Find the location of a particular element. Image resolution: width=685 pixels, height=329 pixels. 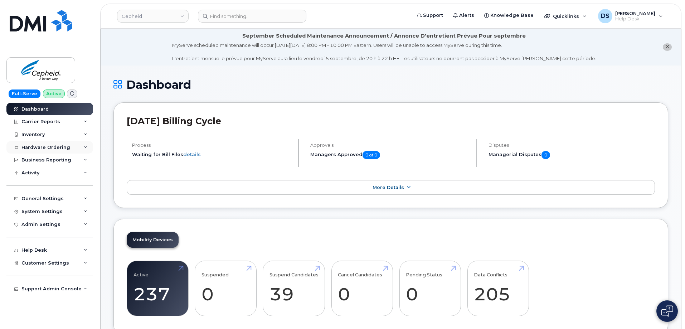

a: Suspend Candidates 39 is located at coordinates (294, 289).